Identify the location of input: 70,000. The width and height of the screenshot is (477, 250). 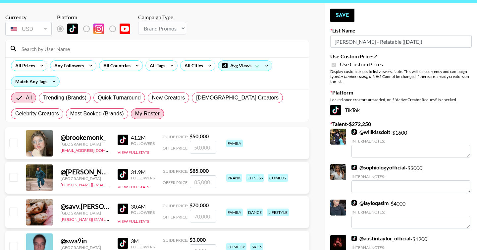
(203, 216).